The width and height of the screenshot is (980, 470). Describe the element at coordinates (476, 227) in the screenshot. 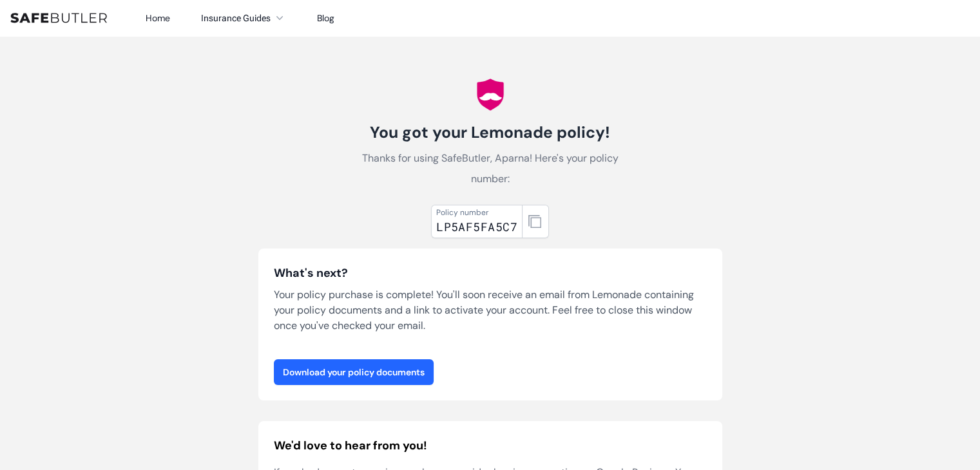

I see `div: LP5AF5FA5C7` at that location.